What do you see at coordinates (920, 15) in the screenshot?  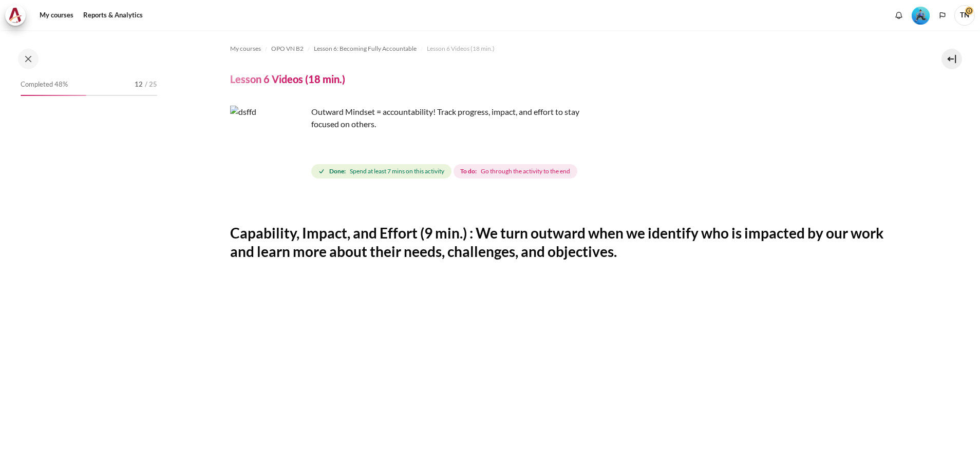 I see `div: Level #3` at bounding box center [920, 15].